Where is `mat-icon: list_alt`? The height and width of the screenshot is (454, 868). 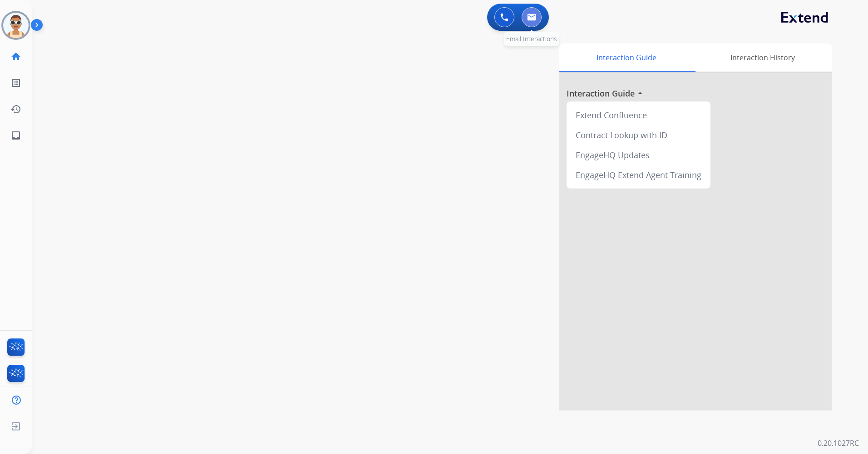 mat-icon: list_alt is located at coordinates (16, 83).